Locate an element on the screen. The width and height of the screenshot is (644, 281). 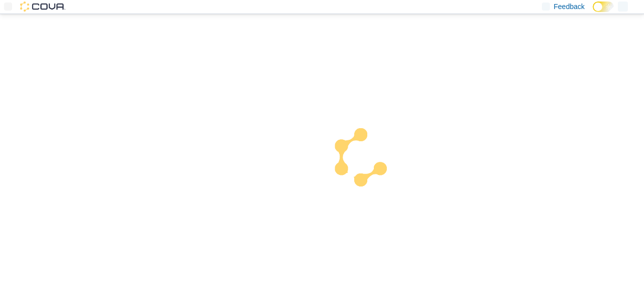
input: Dark Mode is located at coordinates (603, 7).